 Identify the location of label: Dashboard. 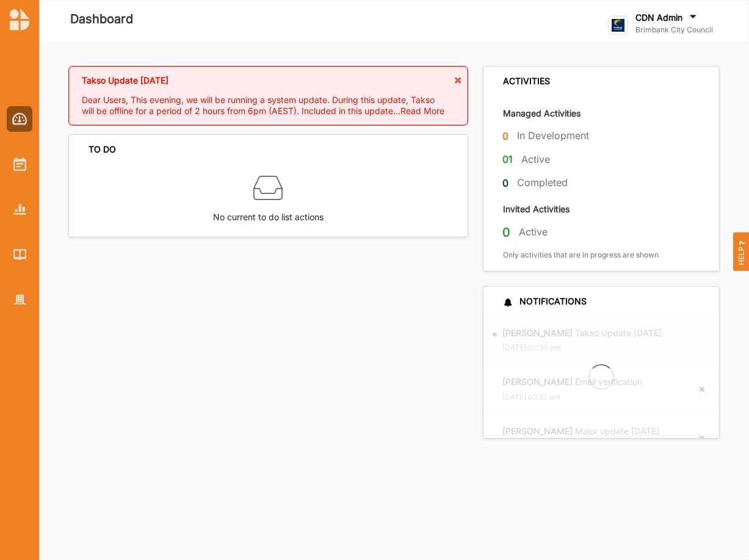
(102, 19).